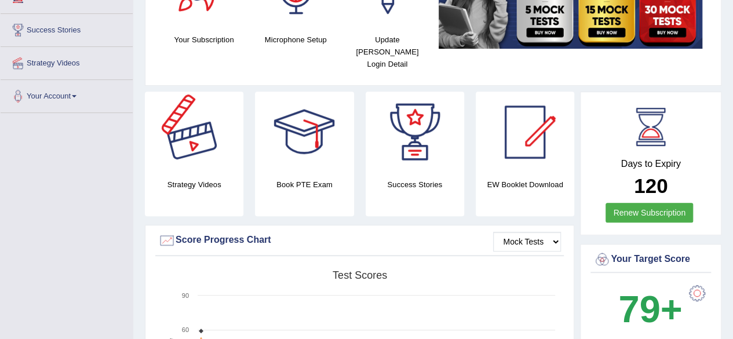 This screenshot has height=339, width=733. What do you see at coordinates (651, 164) in the screenshot?
I see `h4: Days to Expiry` at bounding box center [651, 164].